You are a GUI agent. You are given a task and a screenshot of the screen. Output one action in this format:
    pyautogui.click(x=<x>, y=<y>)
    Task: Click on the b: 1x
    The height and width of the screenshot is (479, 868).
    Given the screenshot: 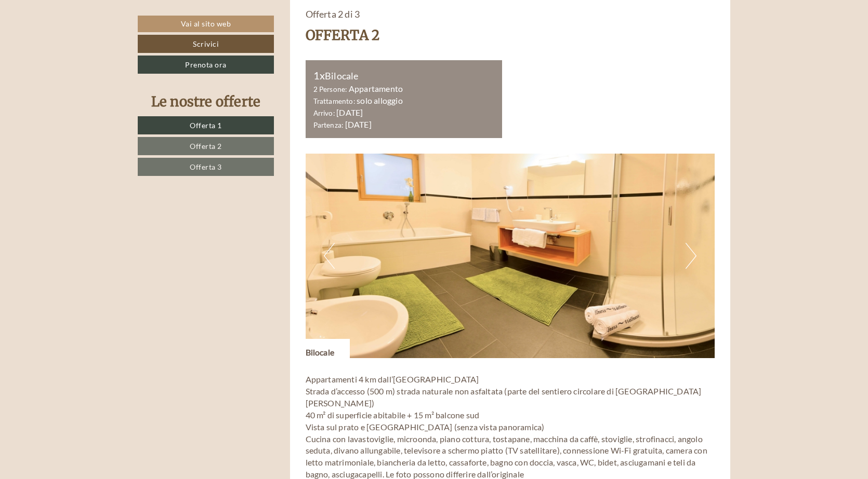 What is the action you would take?
    pyautogui.click(x=319, y=75)
    